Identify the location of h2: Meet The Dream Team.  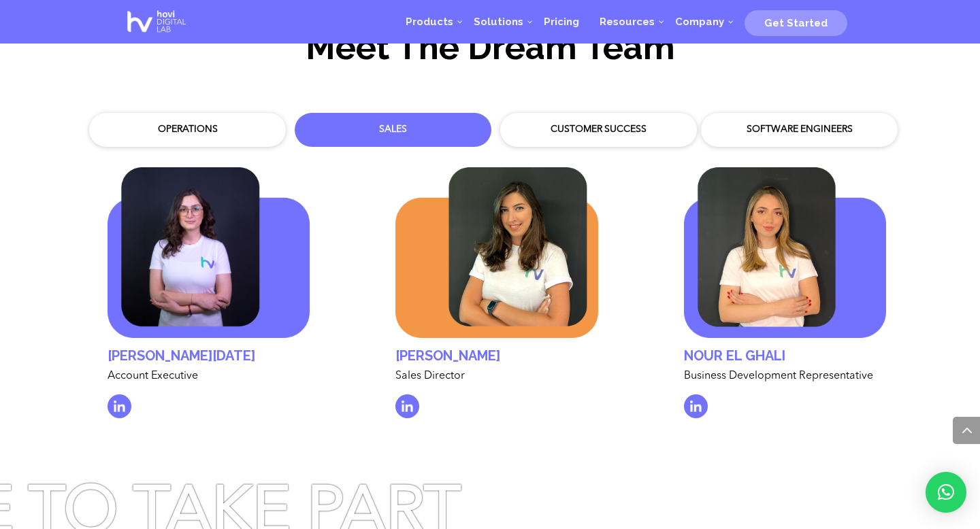
(490, 51).